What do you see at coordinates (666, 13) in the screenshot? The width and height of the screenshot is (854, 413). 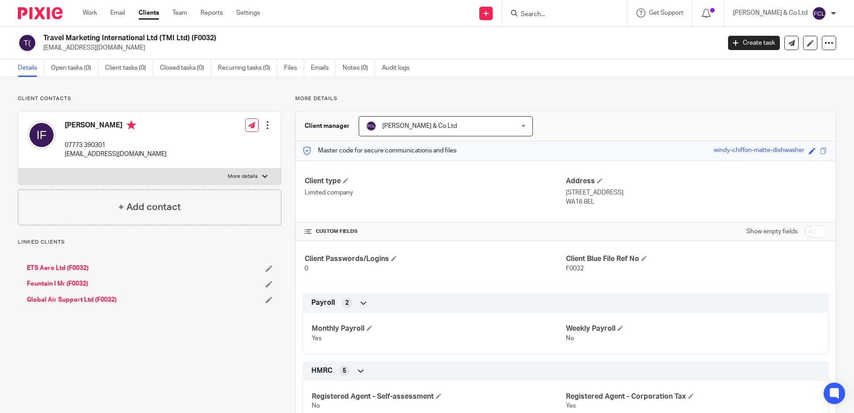 I see `span: Get Support` at bounding box center [666, 13].